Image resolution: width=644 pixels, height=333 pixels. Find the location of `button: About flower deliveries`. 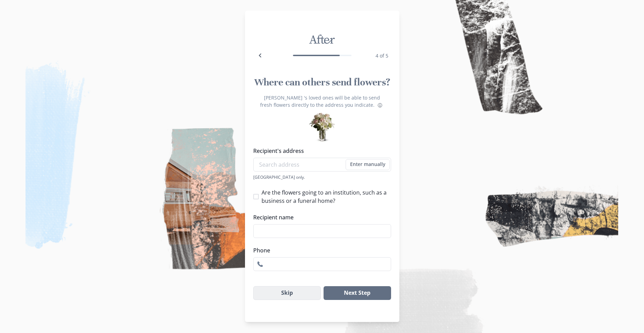

button: About flower deliveries is located at coordinates (380, 105).